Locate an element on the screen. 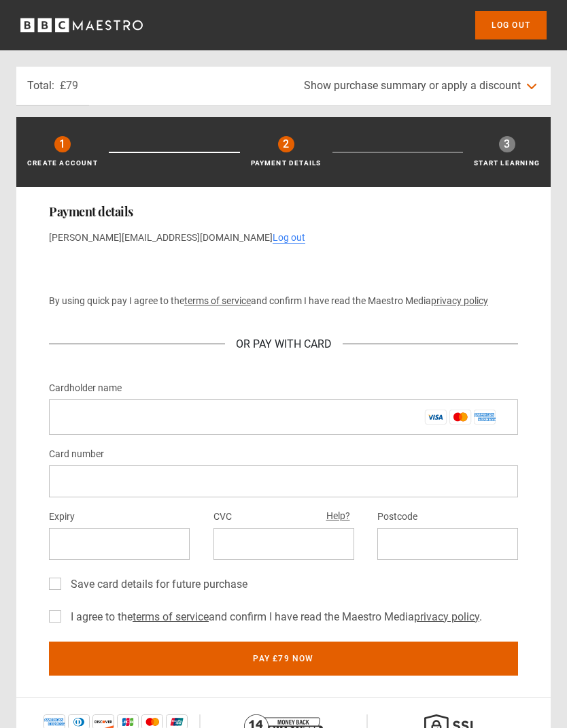 This screenshot has width=567, height=728. div: Or Pay With Card is located at coordinates (284, 344).